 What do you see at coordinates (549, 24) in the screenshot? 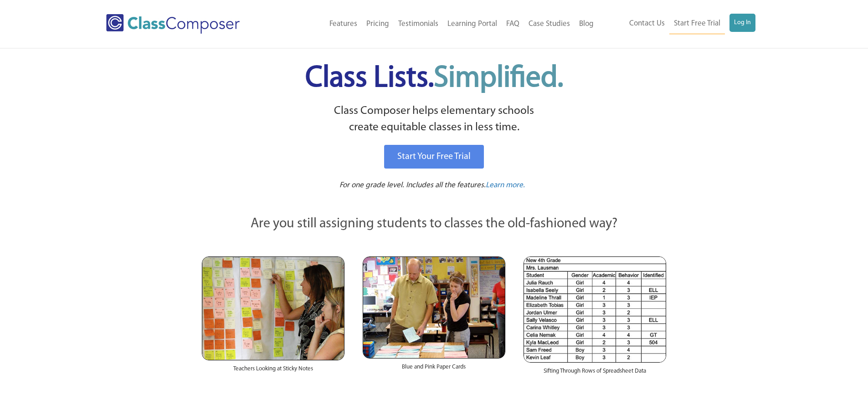
I see `a: Case Studies` at bounding box center [549, 24].